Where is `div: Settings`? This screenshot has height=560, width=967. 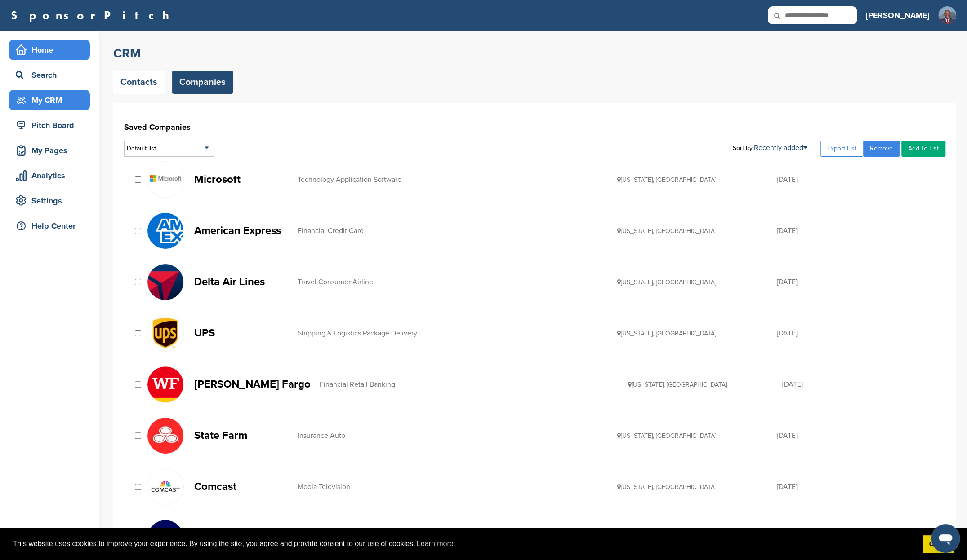
div: Settings is located at coordinates (52, 201).